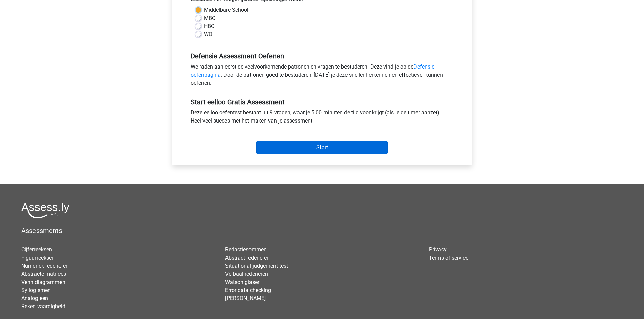  I want to click on a: Abstract redeneren, so click(247, 258).